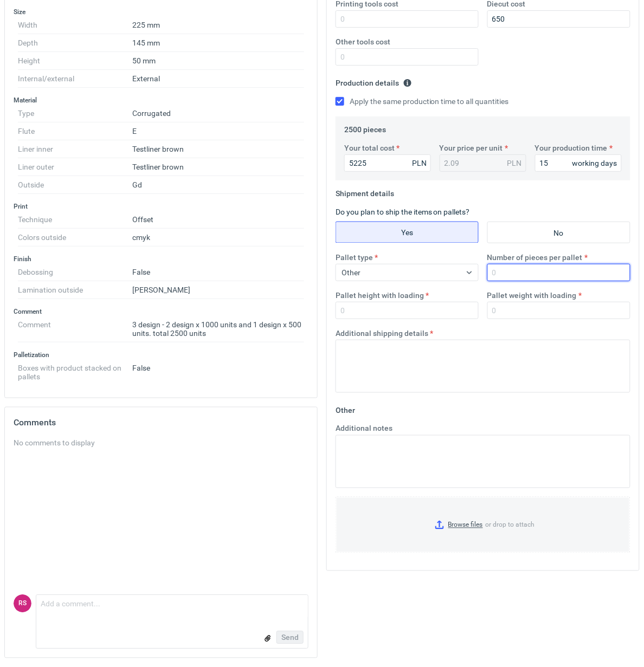 This screenshot has height=667, width=644. I want to click on label: Additional notes, so click(364, 428).